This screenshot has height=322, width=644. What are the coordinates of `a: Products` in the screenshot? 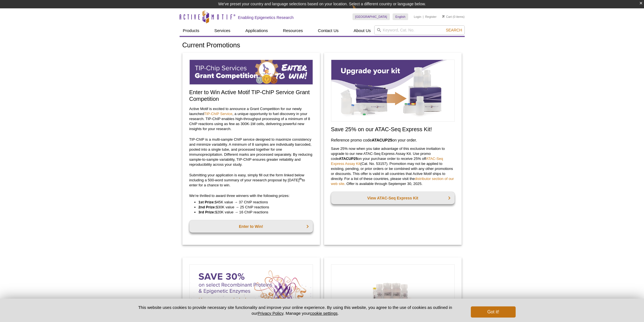 It's located at (191, 31).